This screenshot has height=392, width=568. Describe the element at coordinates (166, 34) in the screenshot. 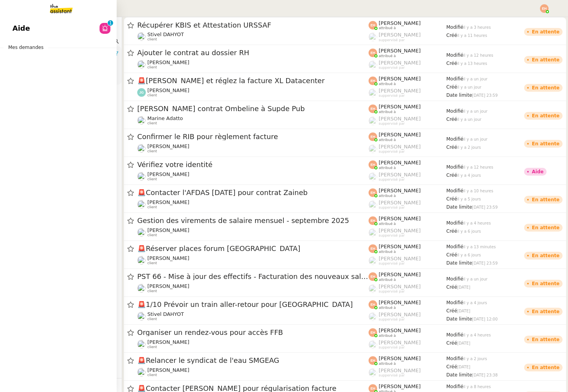

I see `span: Stivel DAHYOT` at that location.